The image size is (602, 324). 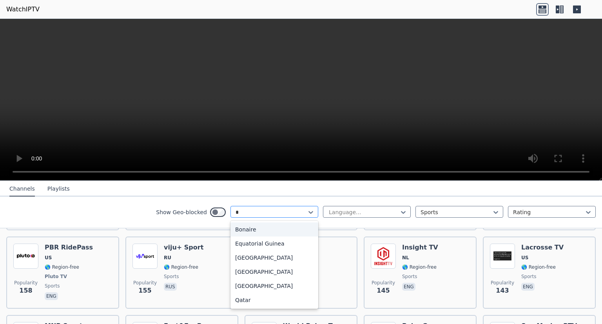 What do you see at coordinates (56, 276) in the screenshot?
I see `span: Pluto TV` at bounding box center [56, 276].